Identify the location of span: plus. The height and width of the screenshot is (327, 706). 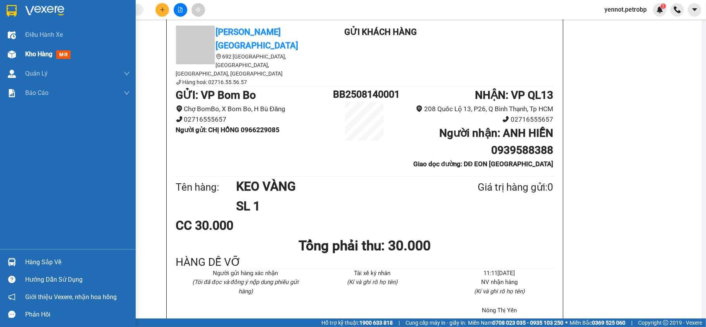
(163, 10).